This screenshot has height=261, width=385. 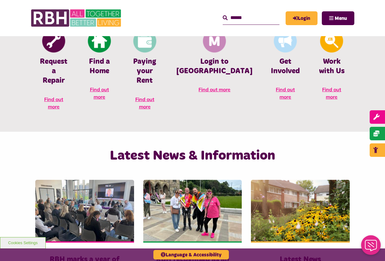 What do you see at coordinates (285, 68) in the screenshot?
I see `a: Get Involved Get Involved Find out more` at bounding box center [285, 68].